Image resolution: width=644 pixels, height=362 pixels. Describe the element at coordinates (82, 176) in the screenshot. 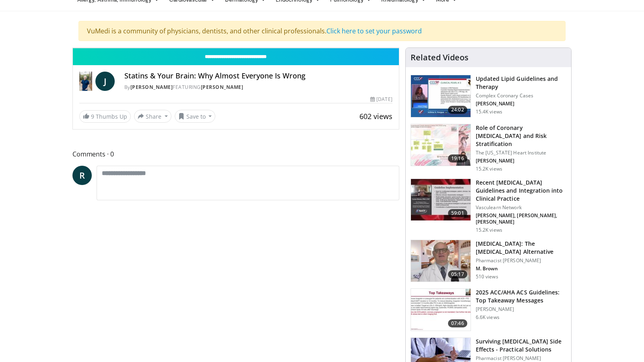

I see `span: R` at that location.